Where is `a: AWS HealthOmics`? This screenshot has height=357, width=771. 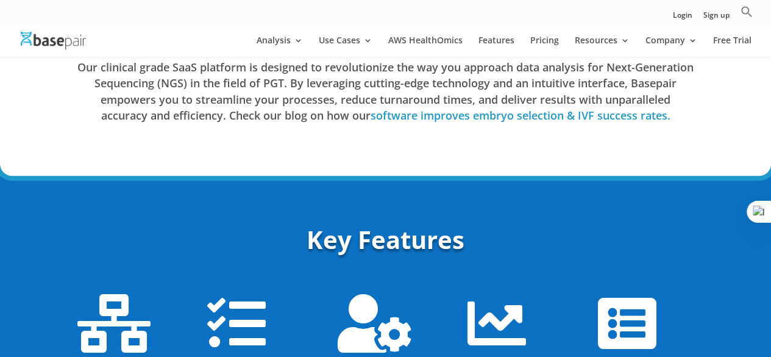 a: AWS HealthOmics is located at coordinates (425, 46).